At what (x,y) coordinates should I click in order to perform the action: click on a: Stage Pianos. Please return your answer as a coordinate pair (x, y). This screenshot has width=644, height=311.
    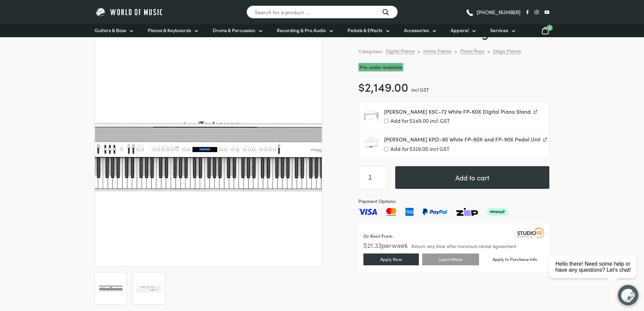
    Looking at the image, I should click on (507, 51).